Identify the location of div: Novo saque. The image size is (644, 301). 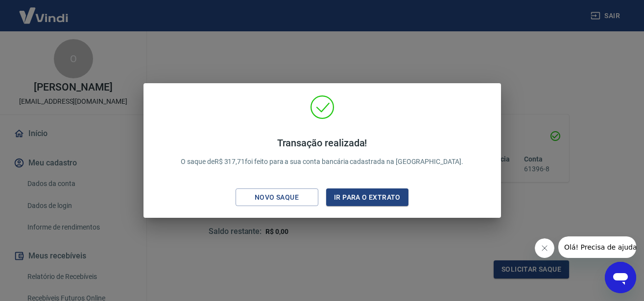
(277, 197).